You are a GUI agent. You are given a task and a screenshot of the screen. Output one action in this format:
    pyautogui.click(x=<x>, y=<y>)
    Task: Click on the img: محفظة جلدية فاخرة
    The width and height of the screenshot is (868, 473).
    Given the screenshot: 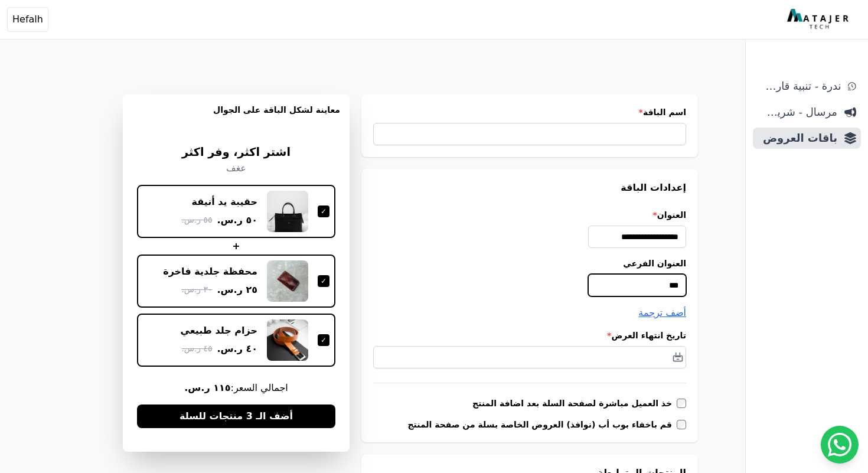 What is the action you would take?
    pyautogui.click(x=287, y=281)
    